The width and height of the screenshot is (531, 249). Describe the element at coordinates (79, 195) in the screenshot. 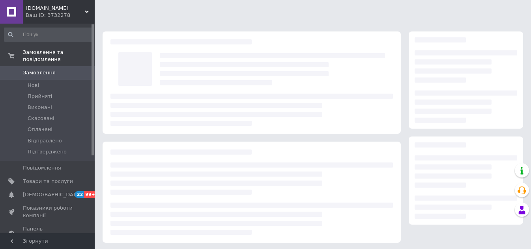

I see `span: 22` at that location.